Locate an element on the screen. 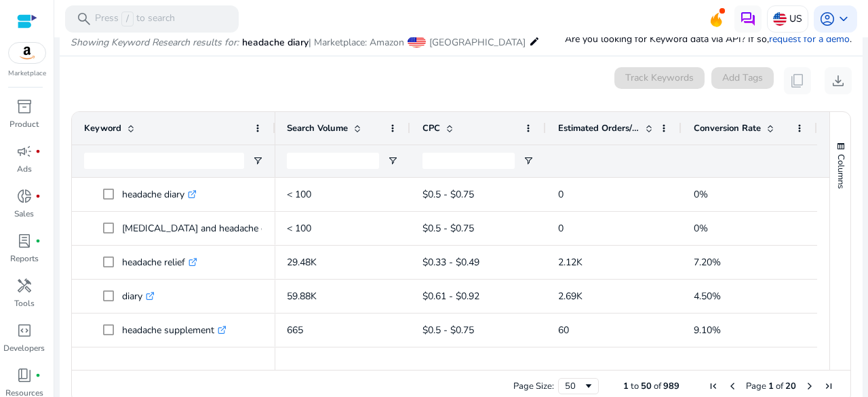 Image resolution: width=868 pixels, height=397 pixels. p: headache supplement is located at coordinates (175, 330).